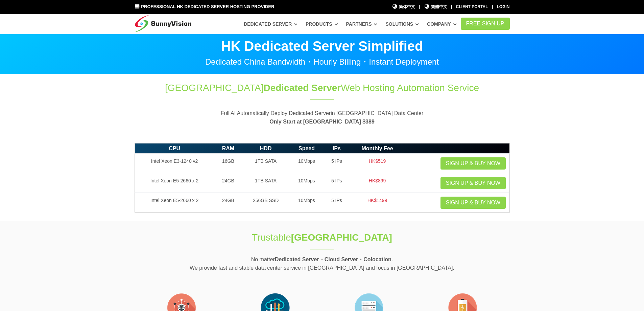  What do you see at coordinates (442, 24) in the screenshot?
I see `a: Company` at bounding box center [442, 24].